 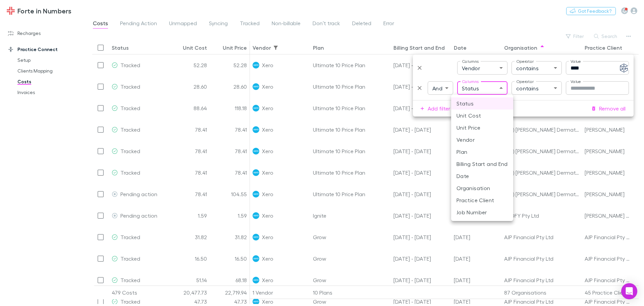 I want to click on li: Practice Client, so click(x=482, y=200).